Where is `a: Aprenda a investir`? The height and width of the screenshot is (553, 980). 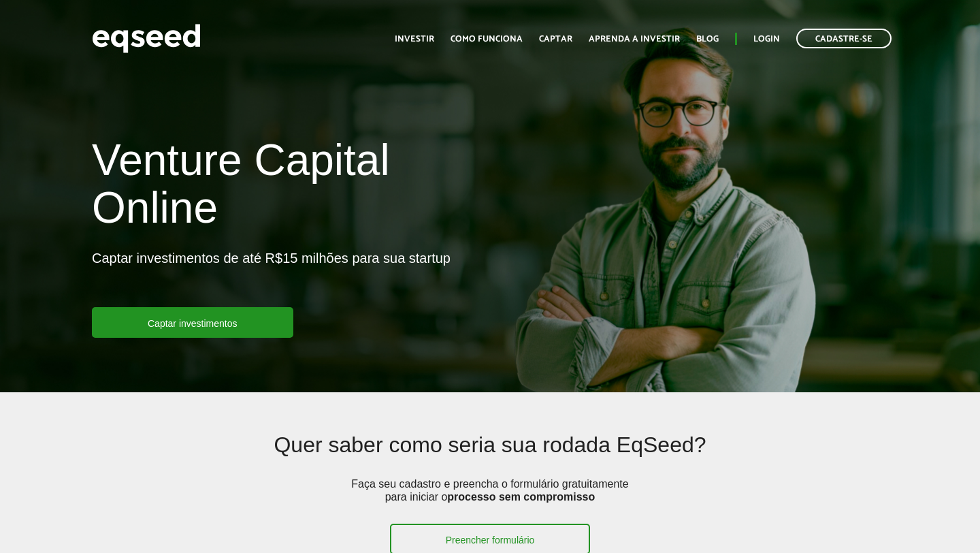
a: Aprenda a investir is located at coordinates (635, 39).